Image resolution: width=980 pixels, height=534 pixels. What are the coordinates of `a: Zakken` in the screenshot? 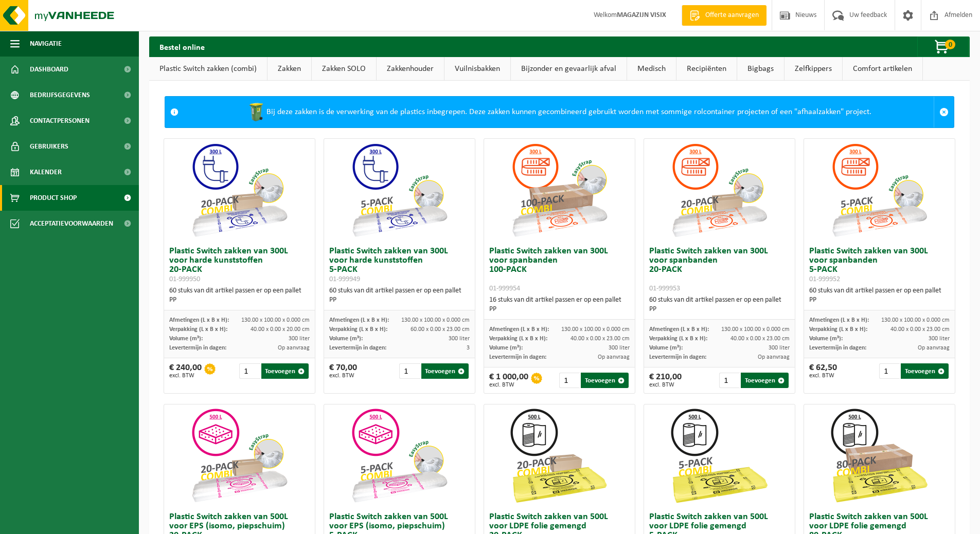 It's located at (289, 69).